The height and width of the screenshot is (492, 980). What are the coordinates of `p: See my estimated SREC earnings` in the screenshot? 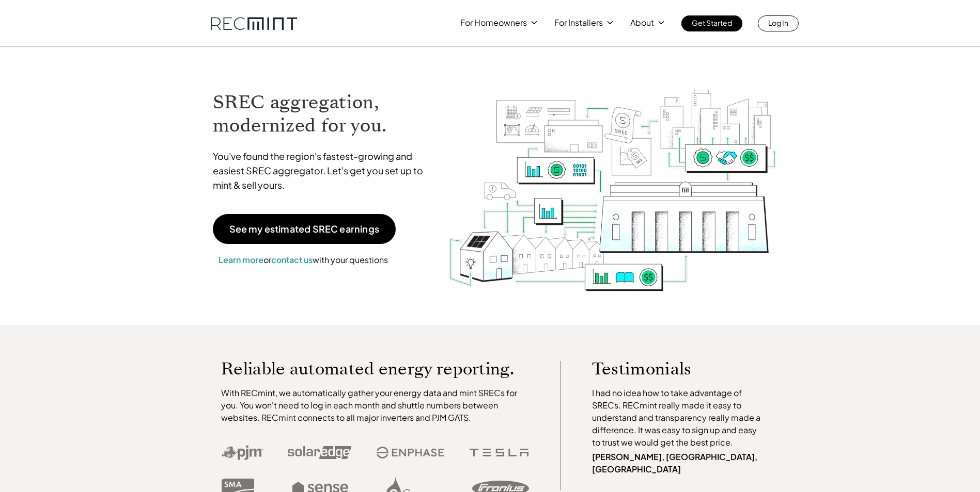 It's located at (304, 229).